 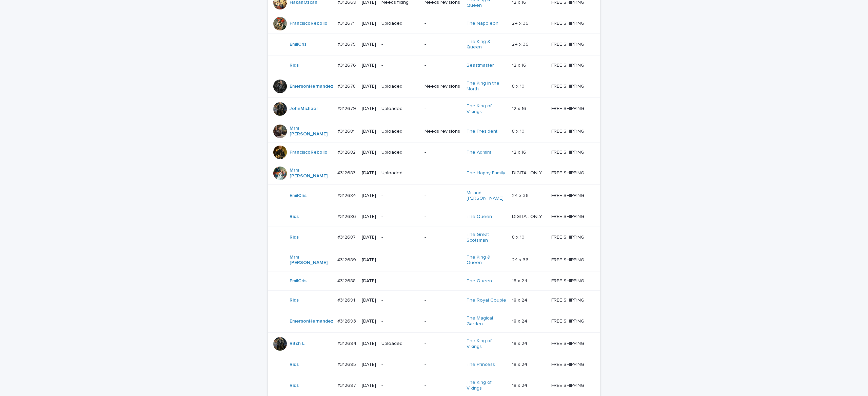 What do you see at coordinates (482, 23) in the screenshot?
I see `a: The Napoleon` at bounding box center [482, 23].